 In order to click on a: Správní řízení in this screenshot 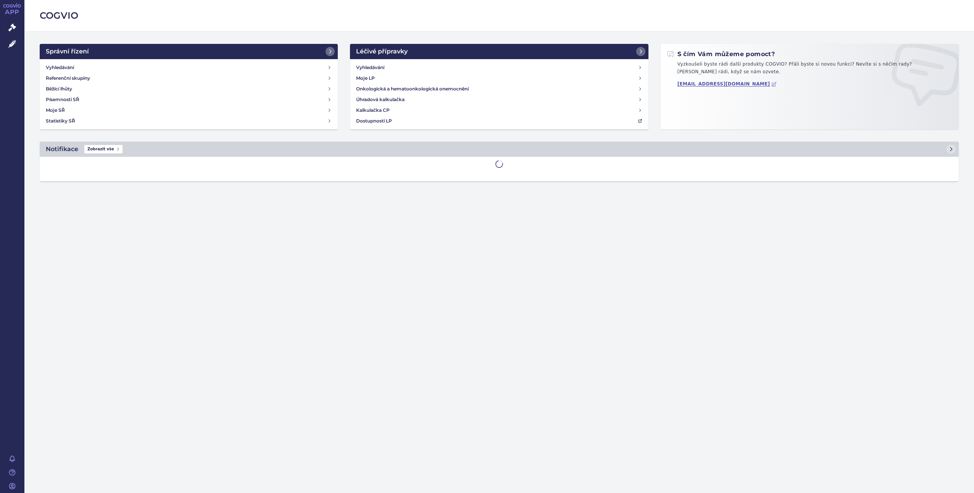, I will do `click(189, 52)`.